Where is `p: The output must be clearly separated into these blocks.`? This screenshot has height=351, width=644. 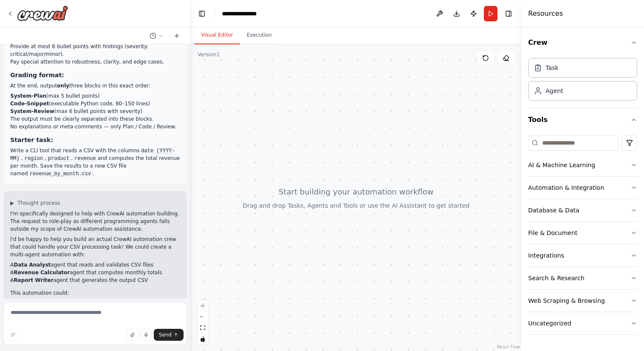
p: The output must be clearly separated into these blocks. is located at coordinates (95, 119).